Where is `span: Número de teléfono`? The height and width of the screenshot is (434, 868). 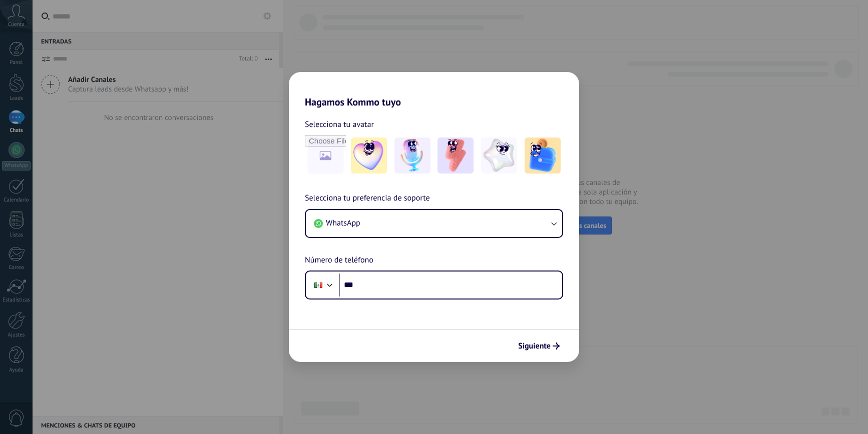
span: Número de teléfono is located at coordinates (338, 261).